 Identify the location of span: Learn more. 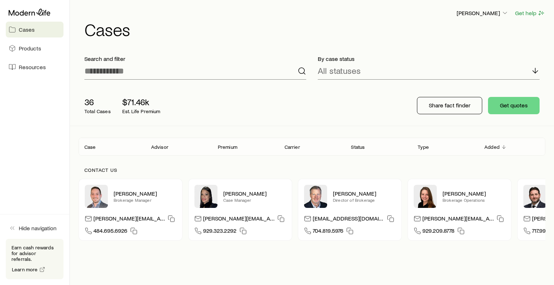
(25, 270).